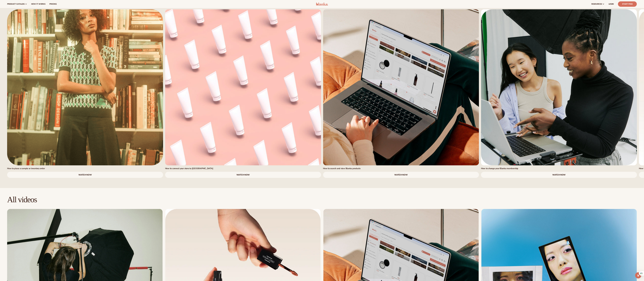 Image resolution: width=644 pixels, height=281 pixels. Describe the element at coordinates (322, 4) in the screenshot. I see `img: logo` at that location.